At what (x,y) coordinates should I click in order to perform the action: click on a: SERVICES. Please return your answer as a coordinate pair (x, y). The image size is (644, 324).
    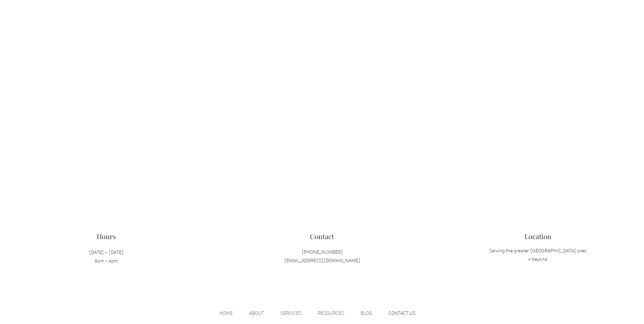
    Looking at the image, I should click on (296, 313).